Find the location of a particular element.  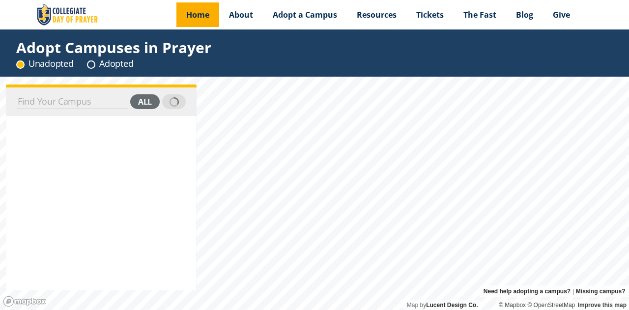

a: Lucent Design Co. is located at coordinates (452, 305).